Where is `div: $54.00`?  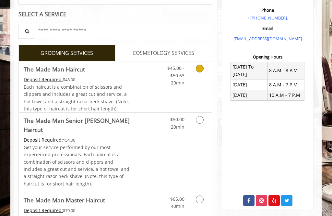 div: $54.00 is located at coordinates (77, 140).